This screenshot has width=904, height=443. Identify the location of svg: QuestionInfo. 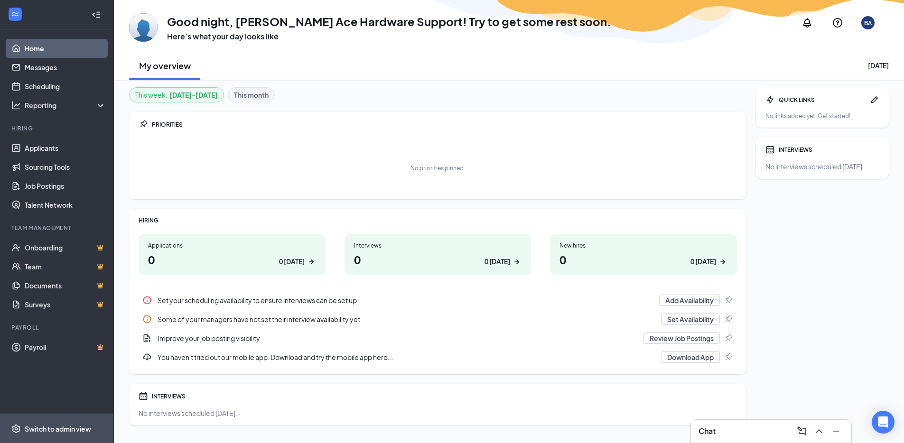
(838, 23).